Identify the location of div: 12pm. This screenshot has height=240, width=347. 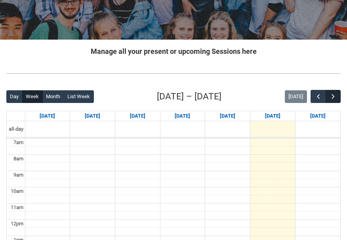
(17, 224).